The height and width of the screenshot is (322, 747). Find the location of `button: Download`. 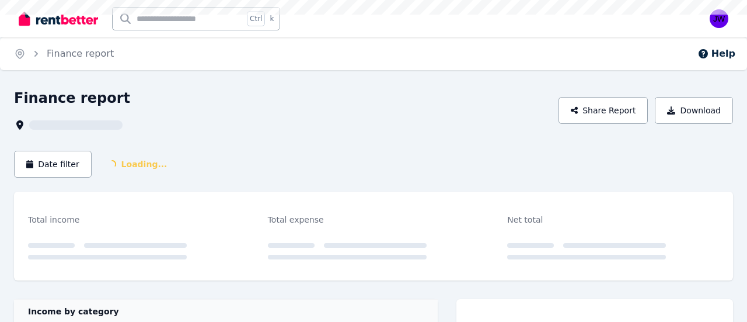

button: Download is located at coordinates (694, 110).